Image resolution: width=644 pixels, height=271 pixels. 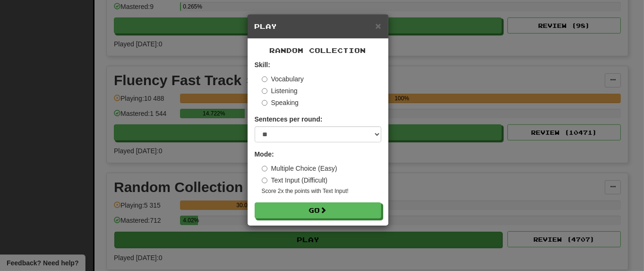 What do you see at coordinates (280, 91) in the screenshot?
I see `label: Listening` at bounding box center [280, 91].